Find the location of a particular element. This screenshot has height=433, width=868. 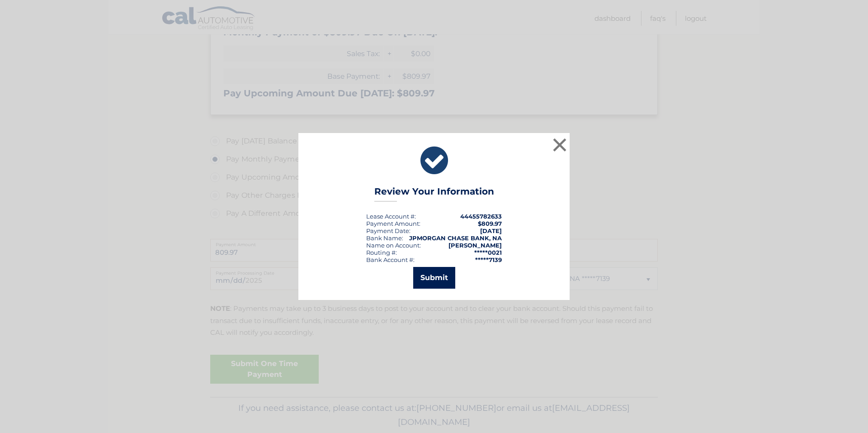

button: Submit is located at coordinates (434, 278).